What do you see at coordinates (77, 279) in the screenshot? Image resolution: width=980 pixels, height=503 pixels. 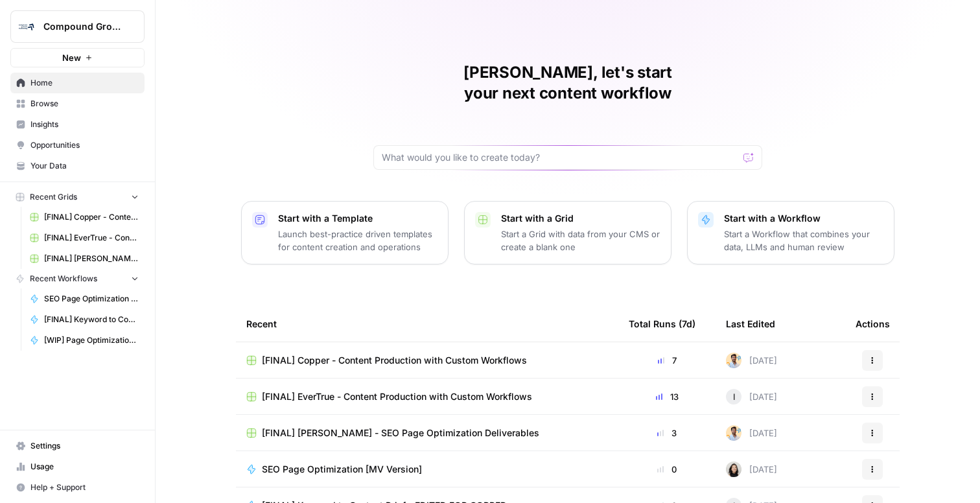 I see `button: Recent Workflows` at bounding box center [77, 279].